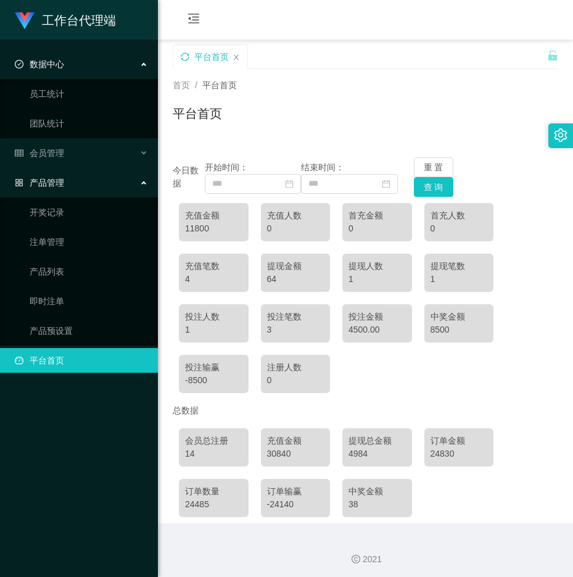 This screenshot has height=577, width=573. Describe the element at coordinates (296, 367) in the screenshot. I see `div: 注册人数` at that location.